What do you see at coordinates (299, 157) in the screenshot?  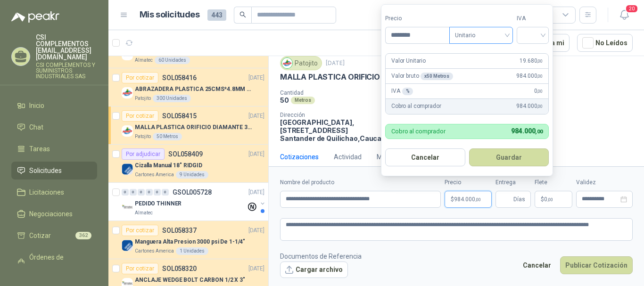 I see `div: Cotizaciones` at bounding box center [299, 157].